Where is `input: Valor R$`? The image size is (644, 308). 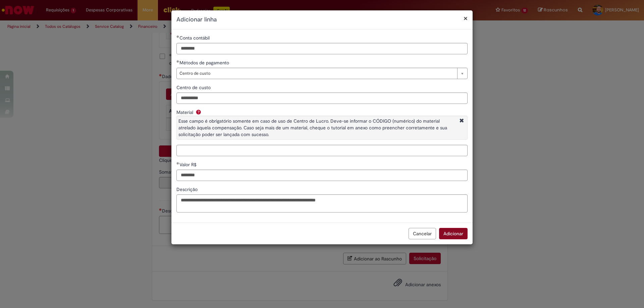 input: Valor R$ is located at coordinates (322, 175).